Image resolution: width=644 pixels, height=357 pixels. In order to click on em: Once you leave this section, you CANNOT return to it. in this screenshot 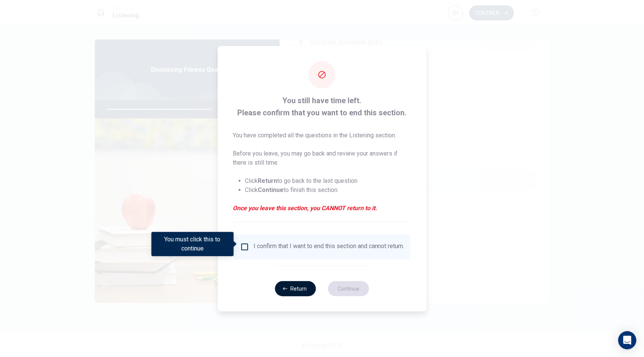, I will do `click(322, 208)`.